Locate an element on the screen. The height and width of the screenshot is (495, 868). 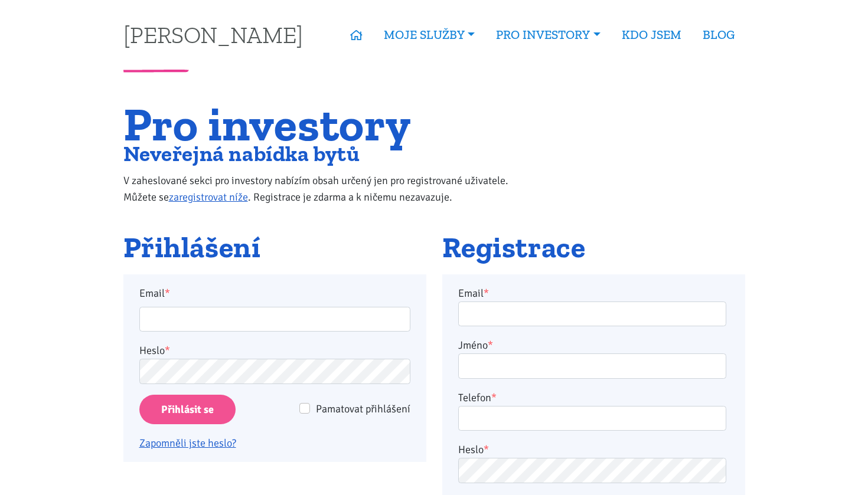
a: zaregistrovat níže is located at coordinates (208, 197).